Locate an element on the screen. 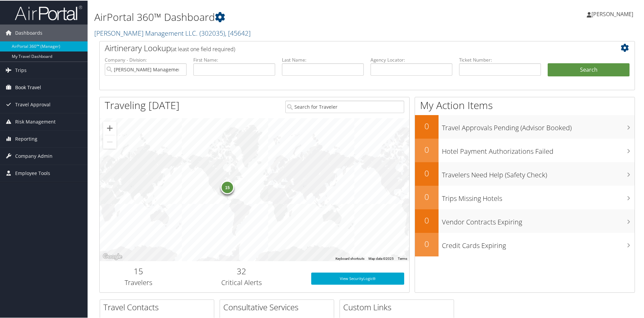  h3: Travelers Need Help (Safety Check) is located at coordinates (538, 173).